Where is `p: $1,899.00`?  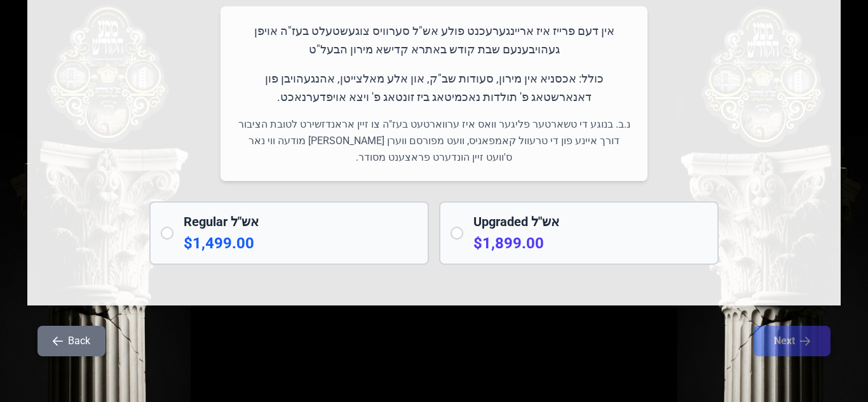
p: $1,899.00 is located at coordinates (591, 243).